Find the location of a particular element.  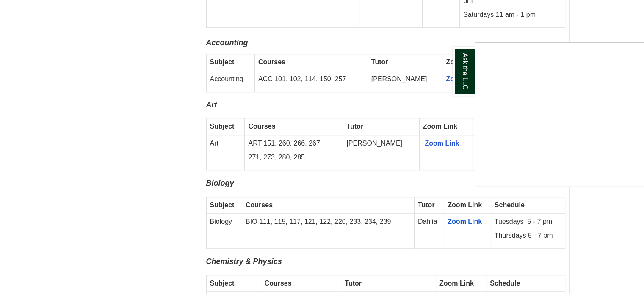

td: Biology is located at coordinates (224, 231).